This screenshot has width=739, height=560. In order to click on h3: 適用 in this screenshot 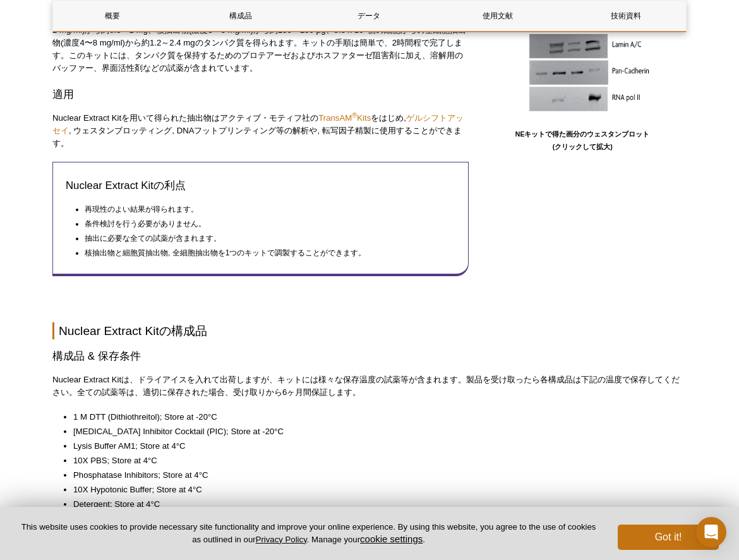, I will do `click(260, 94)`.